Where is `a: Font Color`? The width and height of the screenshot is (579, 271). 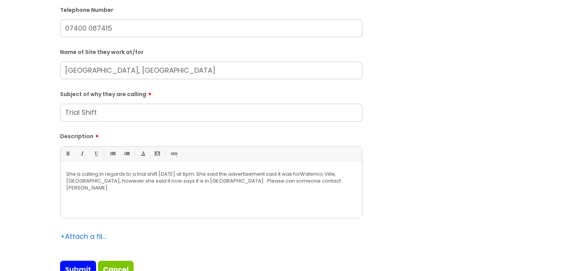 a: Font Color is located at coordinates (143, 153).